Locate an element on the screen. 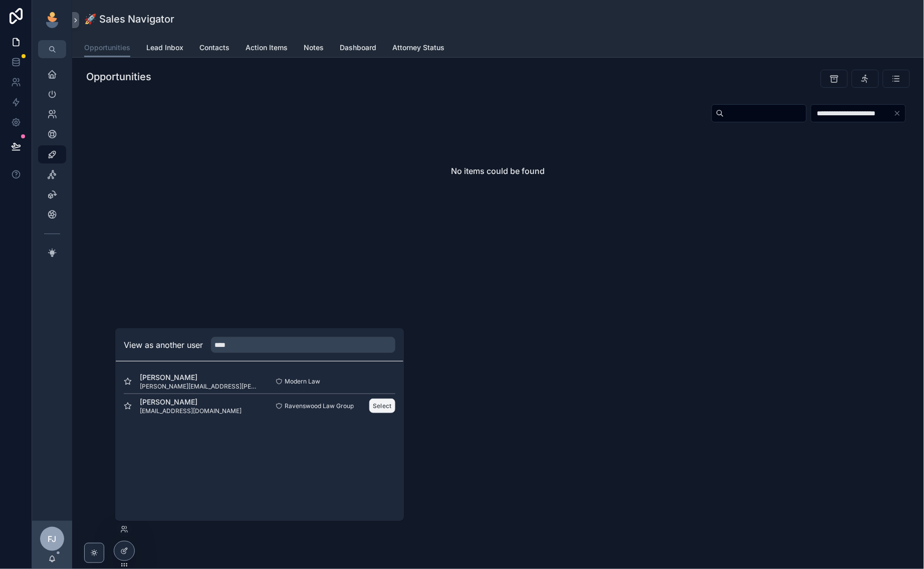 This screenshot has height=569, width=924. span: Opportunities is located at coordinates (108, 48).